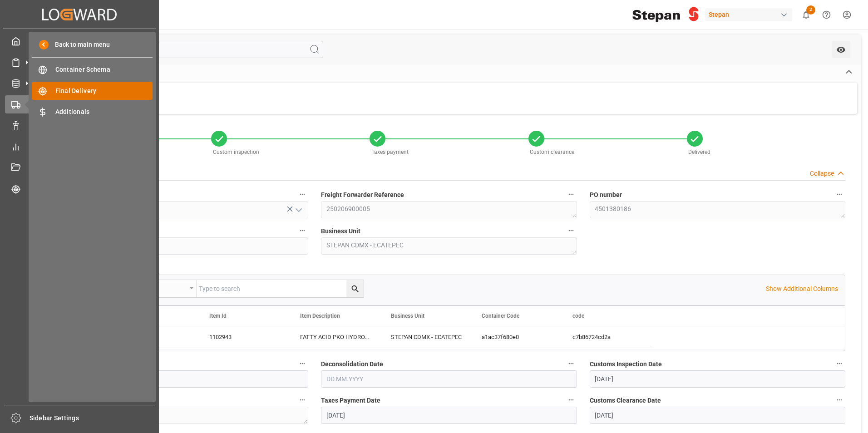 The height and width of the screenshot is (433, 868). I want to click on a: Additionals, so click(92, 112).